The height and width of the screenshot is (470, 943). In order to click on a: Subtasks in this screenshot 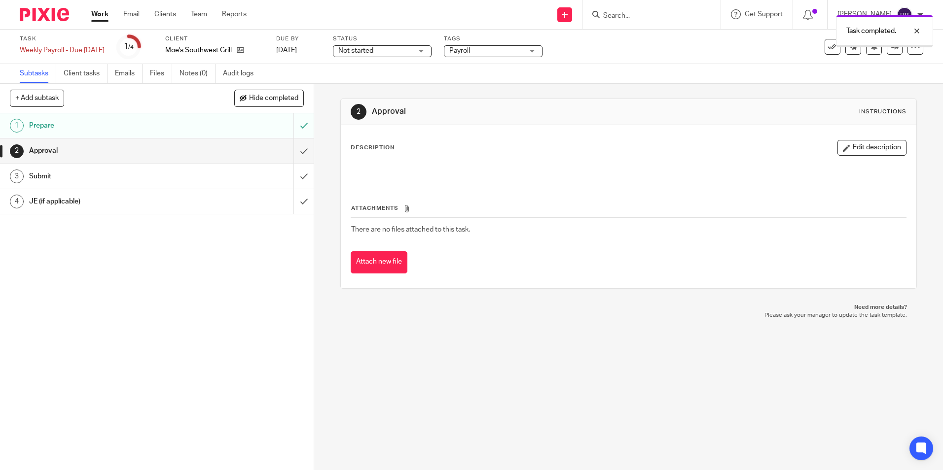, I will do `click(38, 73)`.